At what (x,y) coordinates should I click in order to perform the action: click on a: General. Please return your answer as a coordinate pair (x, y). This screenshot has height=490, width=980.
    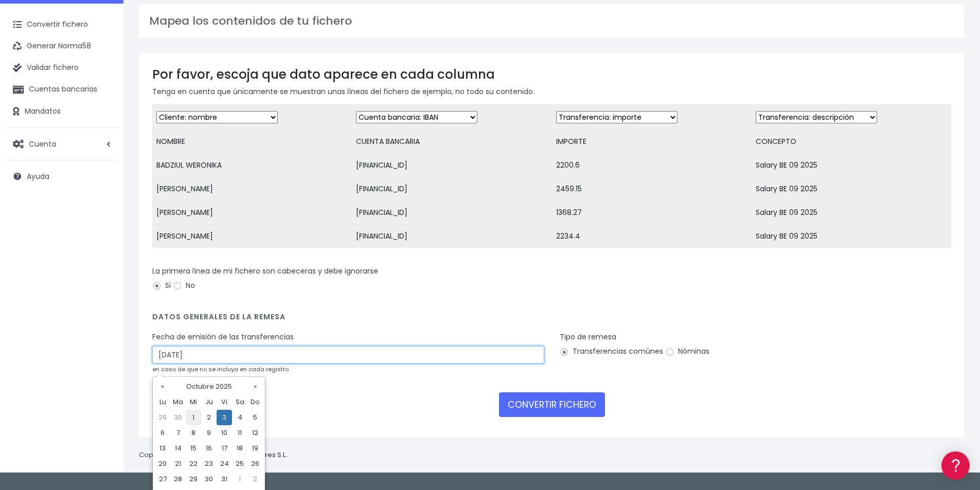
    Looking at the image, I should click on (103, 228).